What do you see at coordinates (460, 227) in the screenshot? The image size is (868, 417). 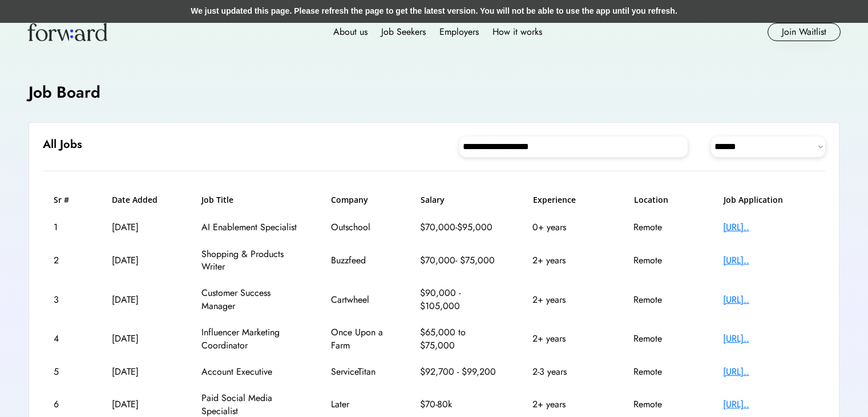 I see `div: $70,000-$95,000` at bounding box center [460, 227].